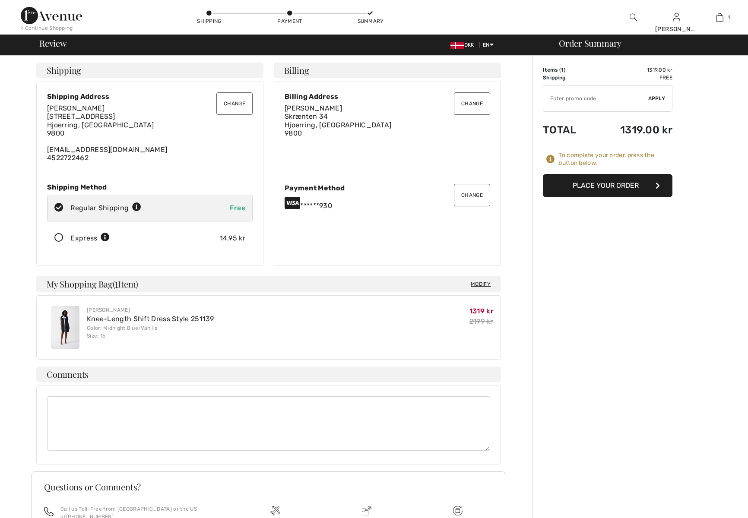  What do you see at coordinates (268, 374) in the screenshot?
I see `h4: Comments` at bounding box center [268, 374].